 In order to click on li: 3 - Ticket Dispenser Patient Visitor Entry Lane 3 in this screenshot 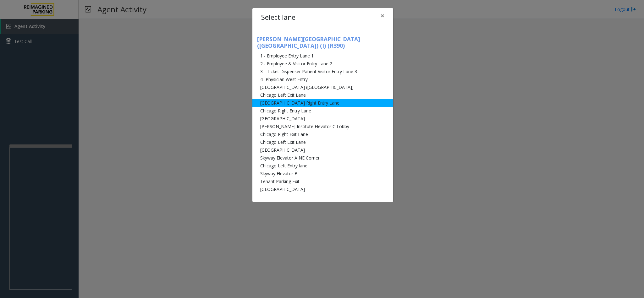, I will do `click(323, 71)`.